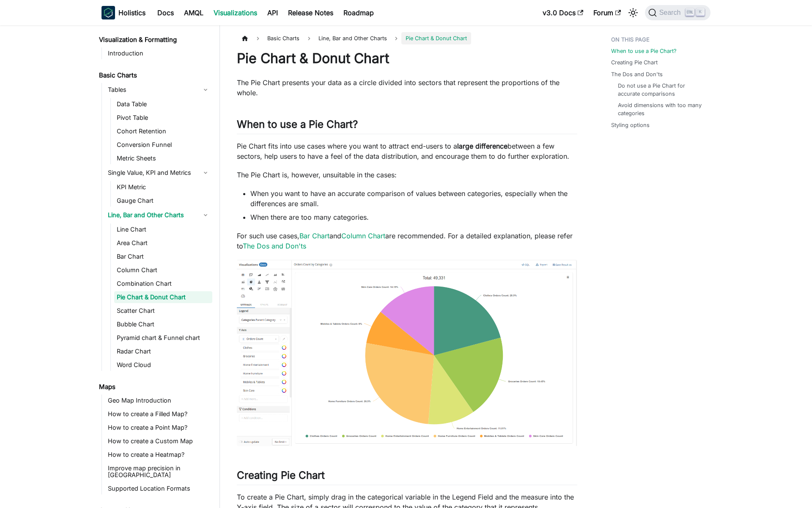  I want to click on a: Maps, so click(154, 386).